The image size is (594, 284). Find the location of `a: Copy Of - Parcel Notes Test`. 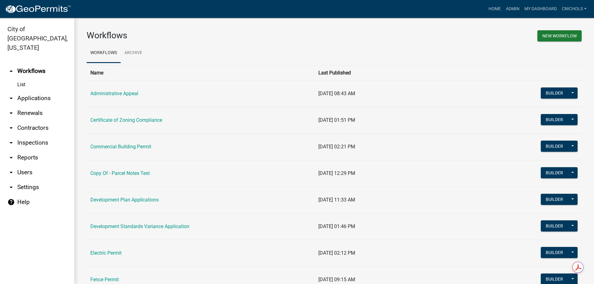

a: Copy Of - Parcel Notes Test is located at coordinates (120, 173).